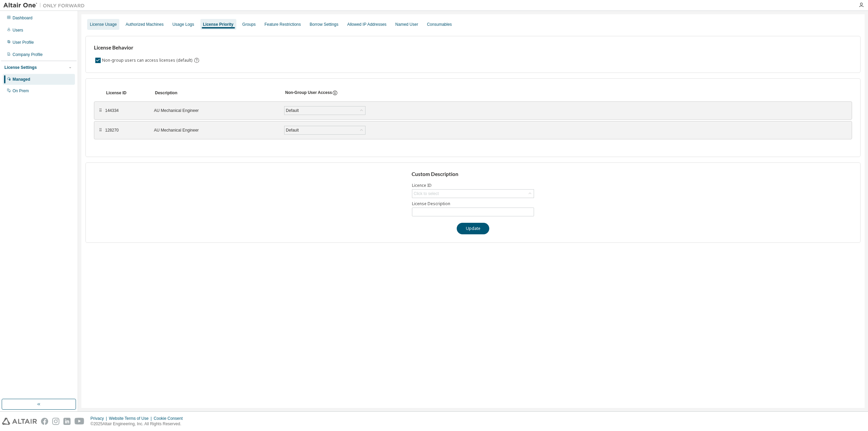 Image resolution: width=868 pixels, height=431 pixels. I want to click on div: Website Terms of Use, so click(131, 418).